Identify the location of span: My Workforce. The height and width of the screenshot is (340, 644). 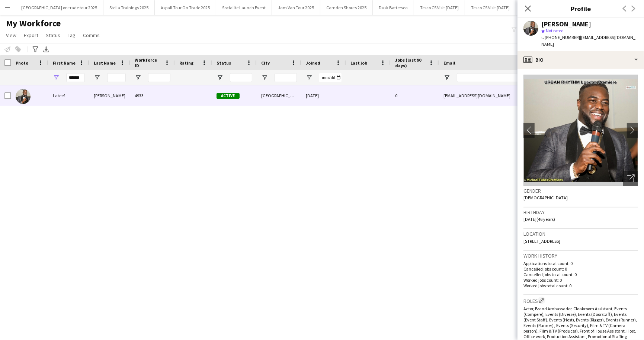
(33, 24).